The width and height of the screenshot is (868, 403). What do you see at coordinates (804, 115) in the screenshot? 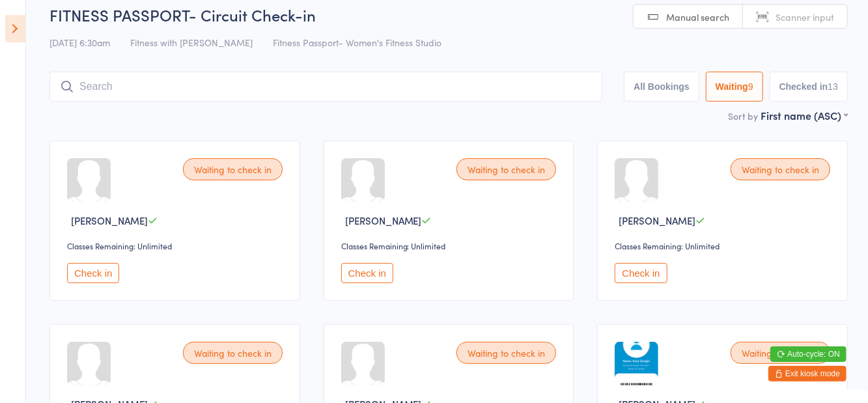
I see `div: First name (ASC)` at bounding box center [804, 115].